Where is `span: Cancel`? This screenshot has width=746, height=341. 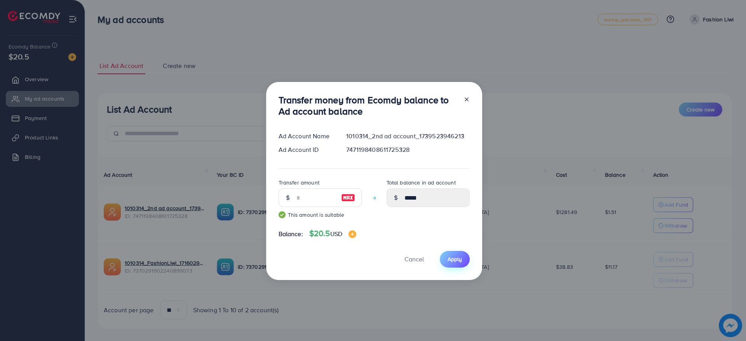
span: Cancel is located at coordinates (414, 259).